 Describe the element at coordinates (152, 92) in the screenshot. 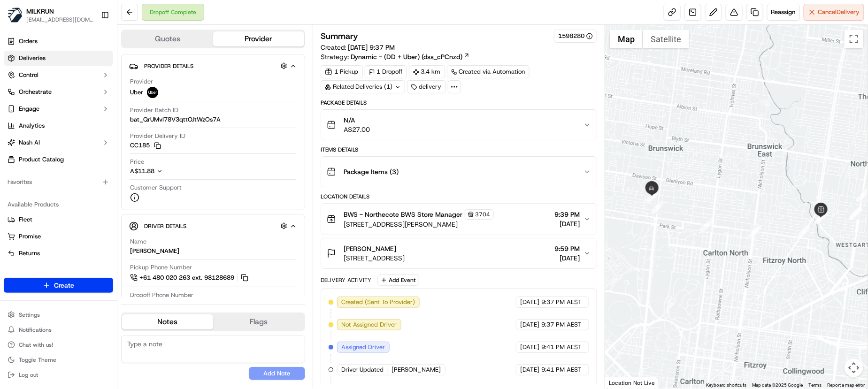

I see `img: uber-new-logo.jpeg` at that location.